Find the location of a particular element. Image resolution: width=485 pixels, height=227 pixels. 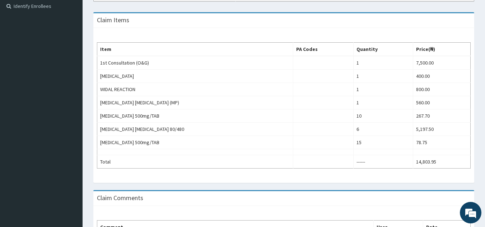

h3: Claim Comments is located at coordinates (120, 198).